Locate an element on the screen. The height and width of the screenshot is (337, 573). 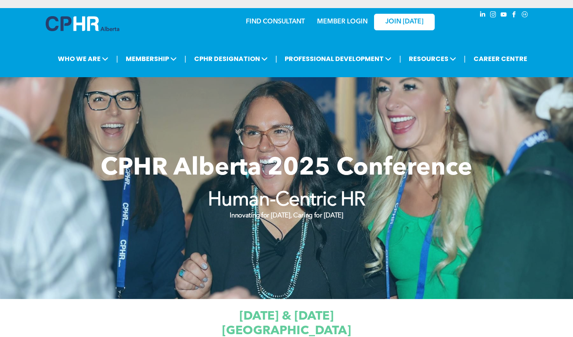
span: RESOURCES is located at coordinates (432, 59).